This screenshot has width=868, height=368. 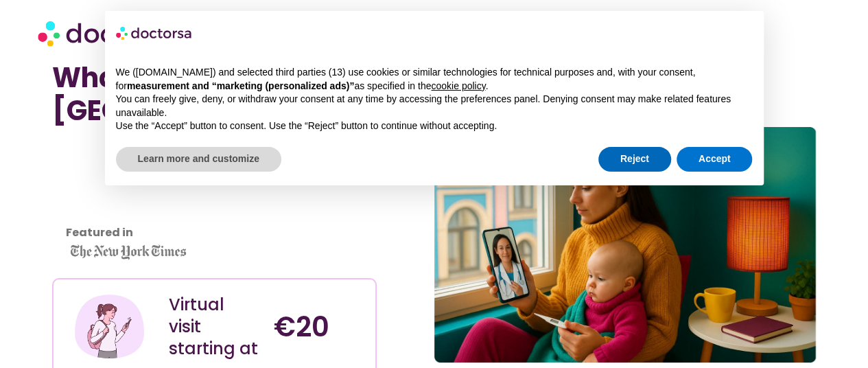 What do you see at coordinates (100, 232) in the screenshot?
I see `strong: Featured in` at bounding box center [100, 232].